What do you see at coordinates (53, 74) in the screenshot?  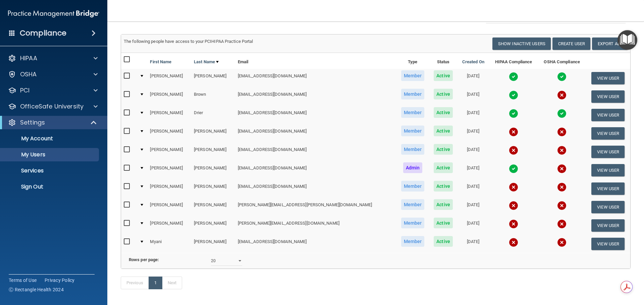 I see `a: OSHA` at bounding box center [53, 74].